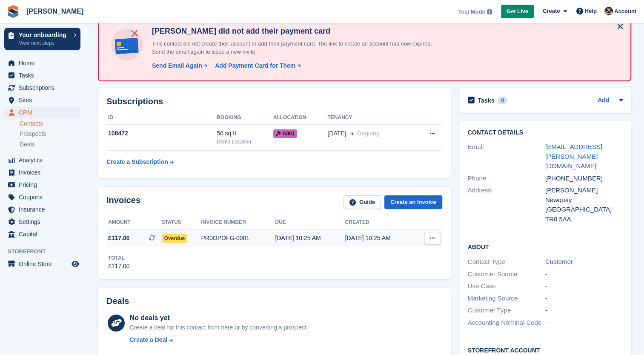 This screenshot has height=355, width=644. What do you see at coordinates (13, 11) in the screenshot?
I see `img: stora-icon-8386f47178a22dfd0bd8f6a31ec36ba5ce8667c1dd55bd0f319d3a0aa187defe.svg` at bounding box center [13, 11].